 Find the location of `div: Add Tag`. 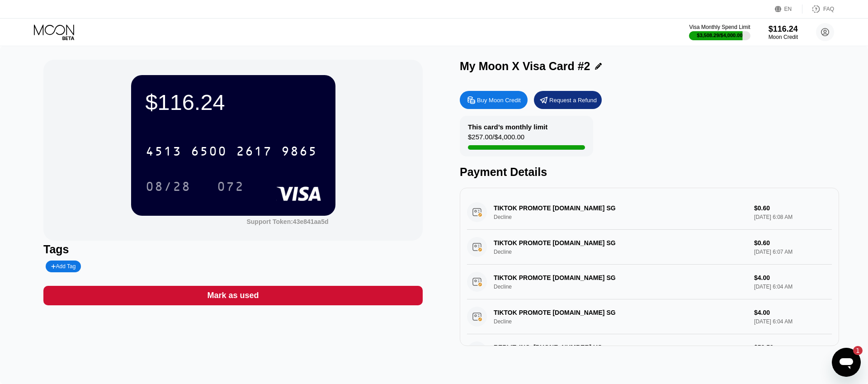

div: Add Tag is located at coordinates (63, 267).